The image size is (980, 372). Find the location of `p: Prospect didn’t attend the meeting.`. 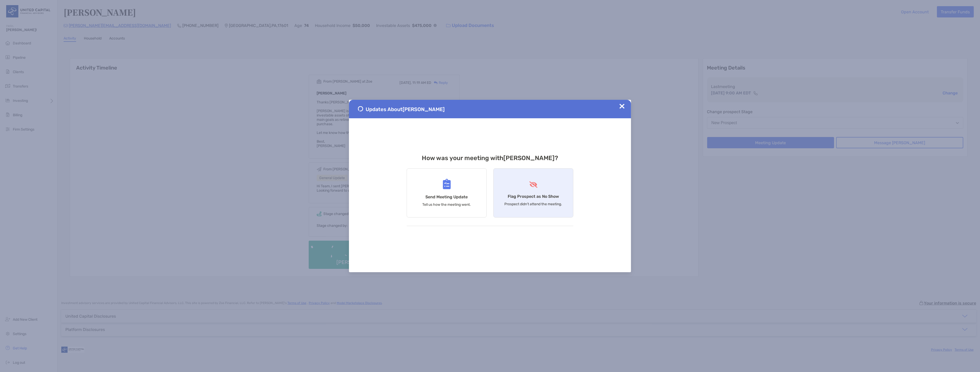

p: Prospect didn’t attend the meeting. is located at coordinates (534, 204).